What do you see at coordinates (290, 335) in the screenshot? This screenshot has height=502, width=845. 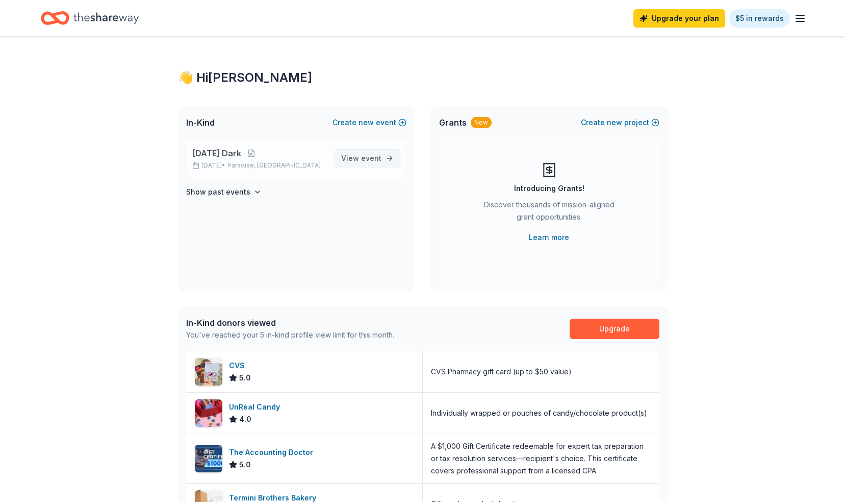 I see `div: You've reached your 5 in-kind profile view limit for this month.` at bounding box center [290, 335].